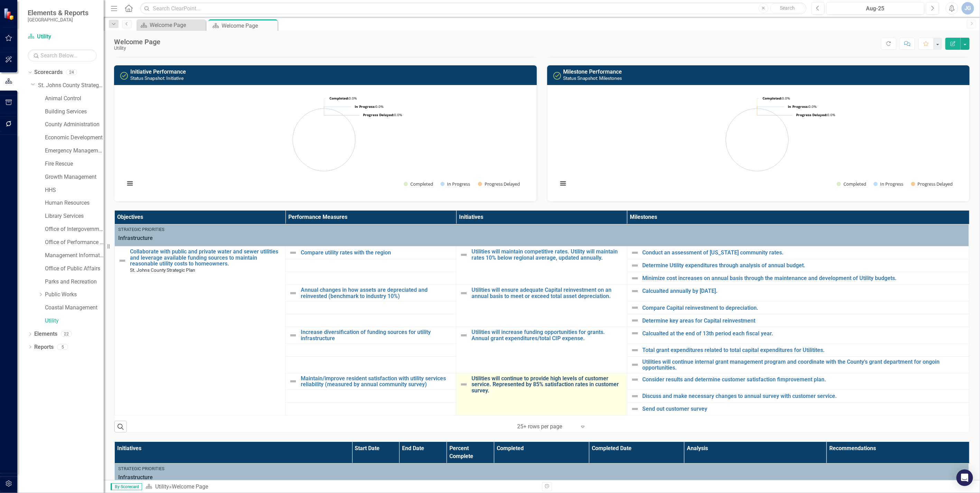 The width and height of the screenshot is (980, 493). What do you see at coordinates (74, 190) in the screenshot?
I see `a: HHS` at bounding box center [74, 190].